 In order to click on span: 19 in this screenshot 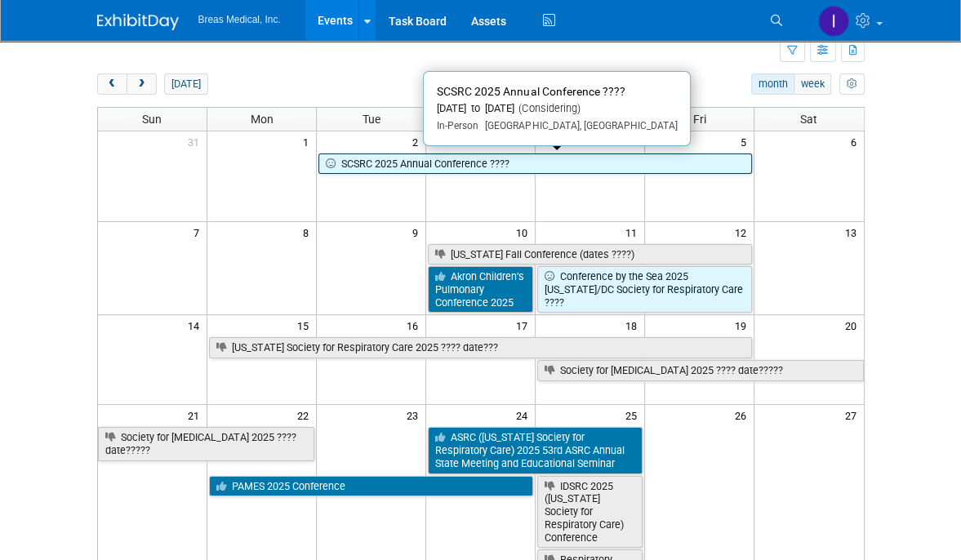, I will do `click(743, 325)`.